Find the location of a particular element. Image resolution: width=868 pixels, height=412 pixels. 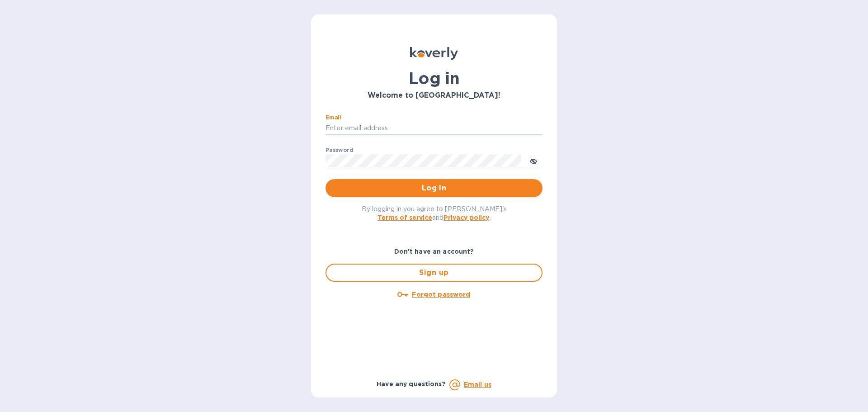

b: Email us is located at coordinates (477, 385).